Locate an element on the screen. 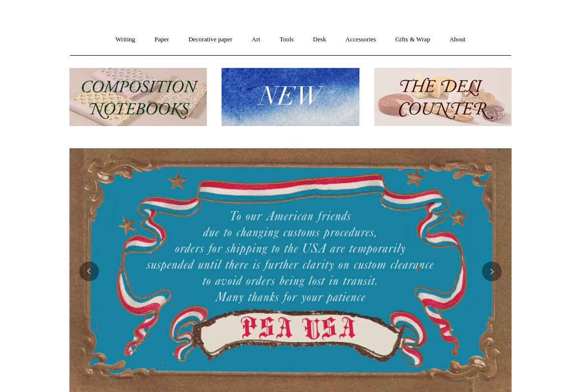 The width and height of the screenshot is (581, 392). a: Paper is located at coordinates (162, 39).